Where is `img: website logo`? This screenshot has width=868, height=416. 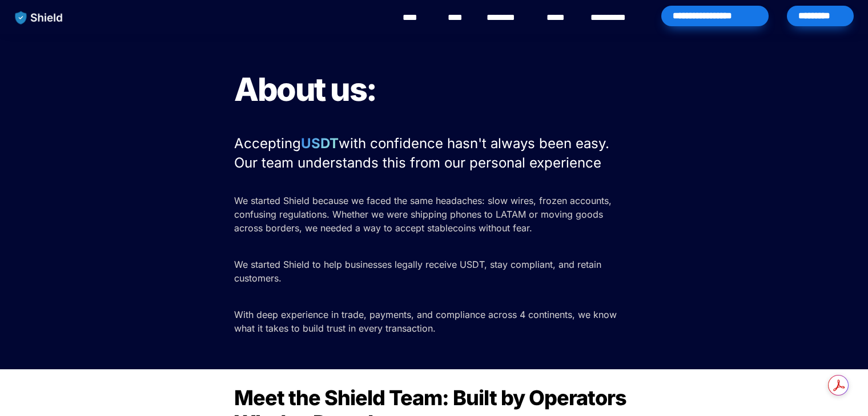 img: website logo is located at coordinates (39, 18).